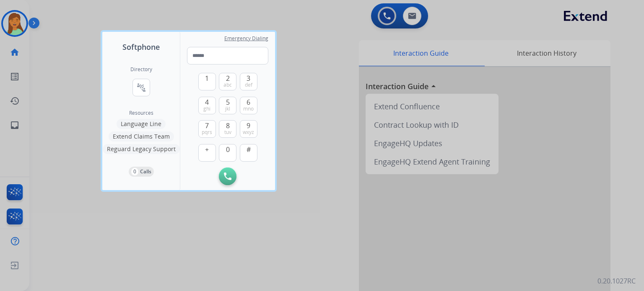 This screenshot has height=291, width=644. I want to click on button: Extend Claims Team, so click(141, 137).